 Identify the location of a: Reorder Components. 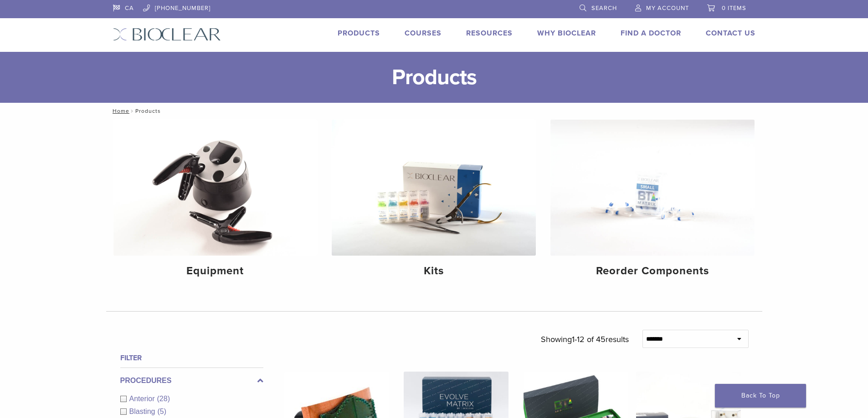
(653, 202).